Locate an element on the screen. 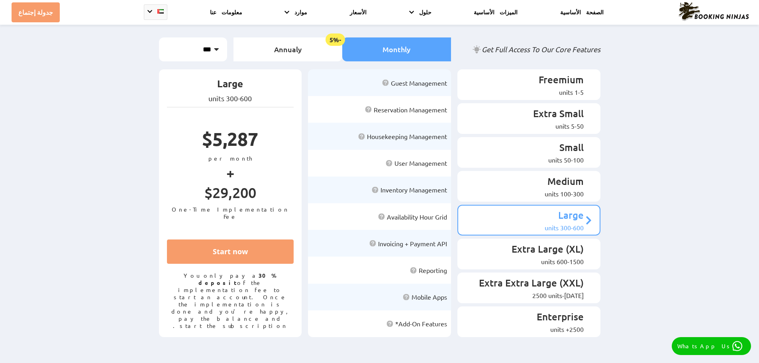 This screenshot has height=363, width=759. span: Reporting is located at coordinates (433, 270).